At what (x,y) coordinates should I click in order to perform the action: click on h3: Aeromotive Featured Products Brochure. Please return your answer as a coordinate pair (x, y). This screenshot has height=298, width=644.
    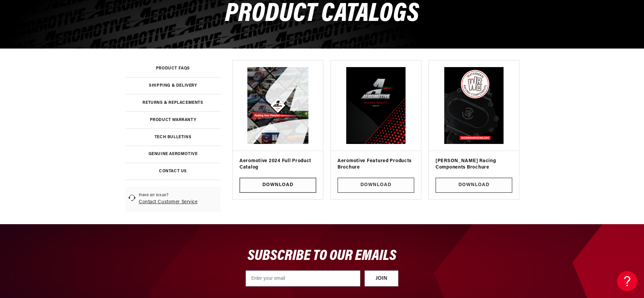
    Looking at the image, I should click on (376, 164).